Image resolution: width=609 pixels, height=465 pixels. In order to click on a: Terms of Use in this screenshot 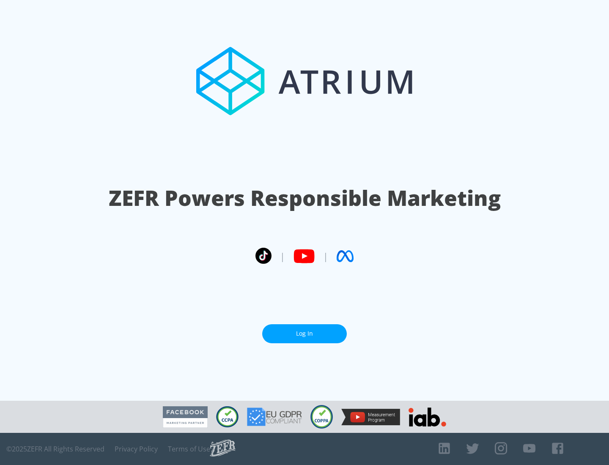, I will do `click(189, 449)`.